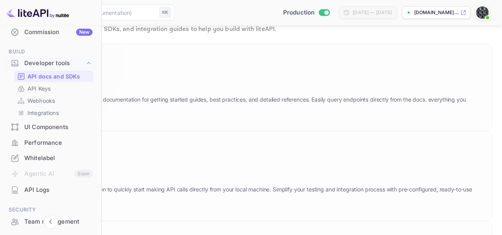 The image size is (502, 235). What do you see at coordinates (54, 113) in the screenshot?
I see `a: Integrations` at bounding box center [54, 113].